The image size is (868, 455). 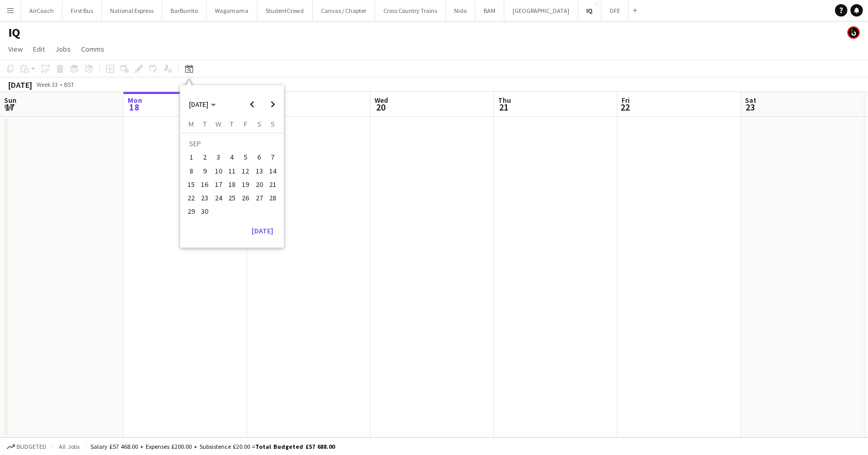 What do you see at coordinates (204, 184) in the screenshot?
I see `button: 16-09-2025` at bounding box center [204, 184].